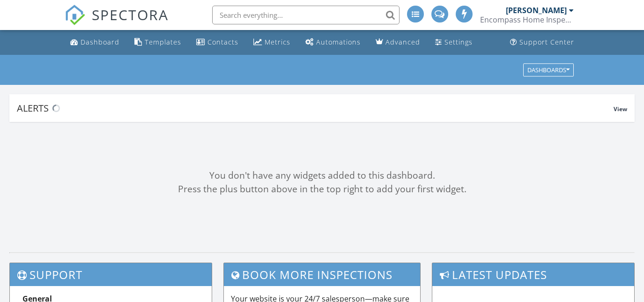  I want to click on div: Dashboards, so click(549, 70).